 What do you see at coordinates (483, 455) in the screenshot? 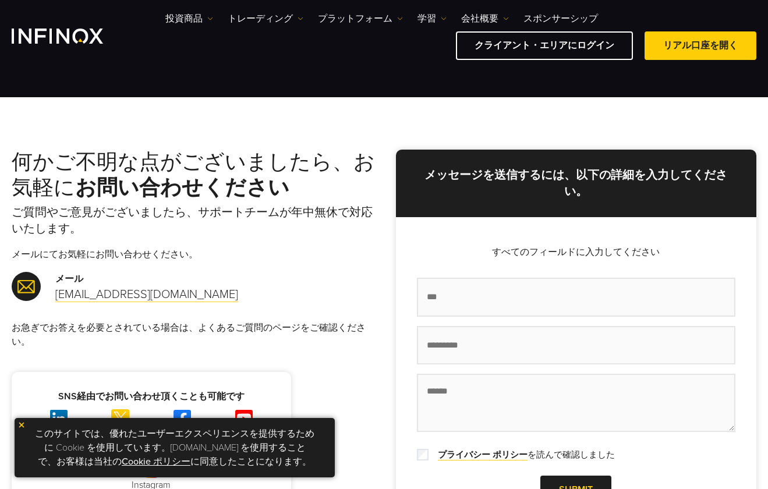
I see `a: プライバシー ポリシー` at bounding box center [483, 455].